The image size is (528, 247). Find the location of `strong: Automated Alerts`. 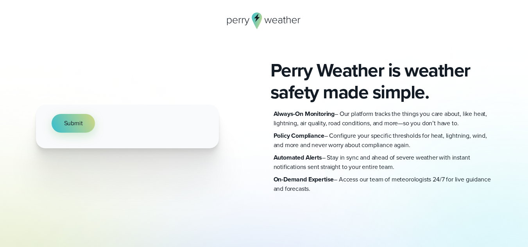

strong: Automated Alerts is located at coordinates (298, 157).